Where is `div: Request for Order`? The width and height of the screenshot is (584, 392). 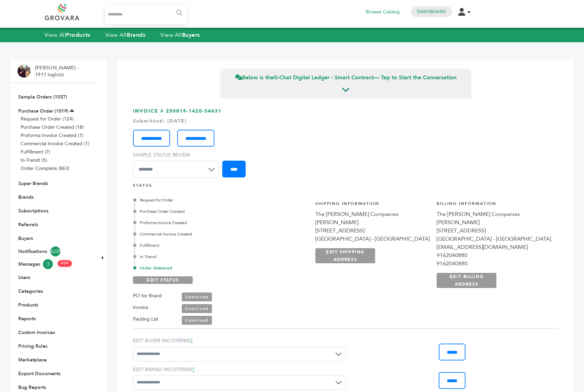 div: Request for Order is located at coordinates (208, 201).